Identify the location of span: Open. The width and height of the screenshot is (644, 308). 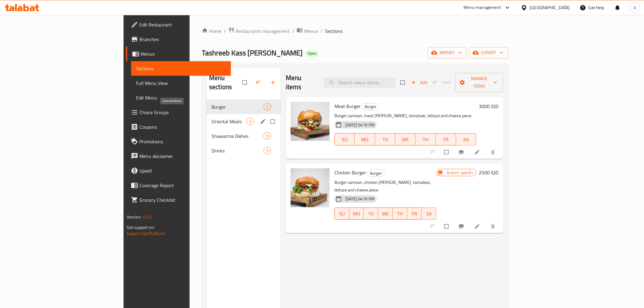
(312, 53).